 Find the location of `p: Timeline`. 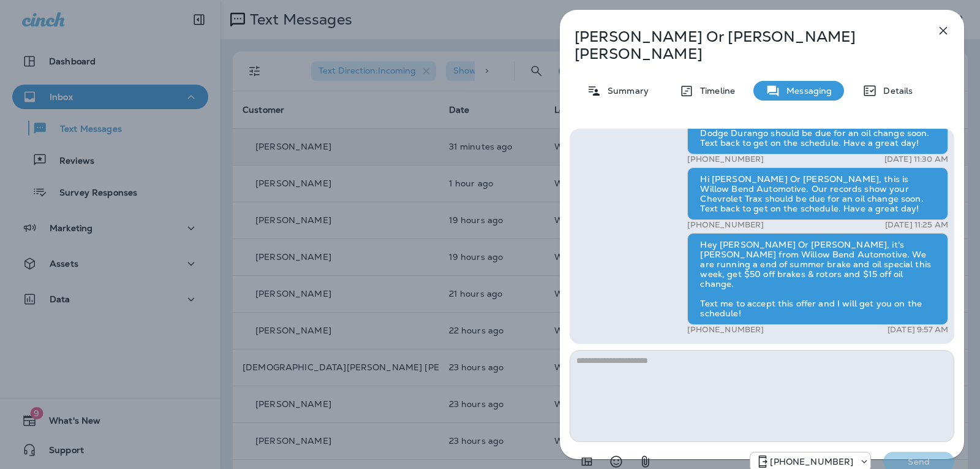

p: Timeline is located at coordinates (714, 91).